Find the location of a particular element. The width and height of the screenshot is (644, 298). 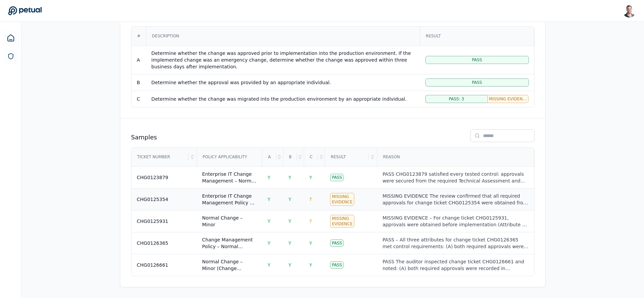

div: CHG0125354 is located at coordinates (152, 199).